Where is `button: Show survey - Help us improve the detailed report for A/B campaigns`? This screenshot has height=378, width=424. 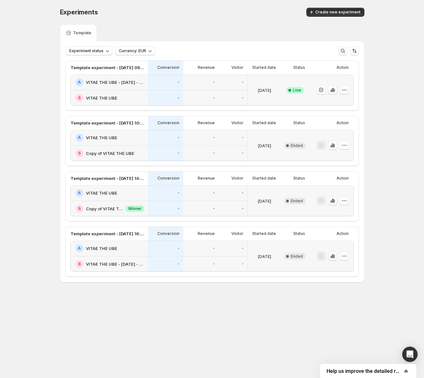 button: Show survey - Help us improve the detailed report for A/B campaigns is located at coordinates (368, 371).